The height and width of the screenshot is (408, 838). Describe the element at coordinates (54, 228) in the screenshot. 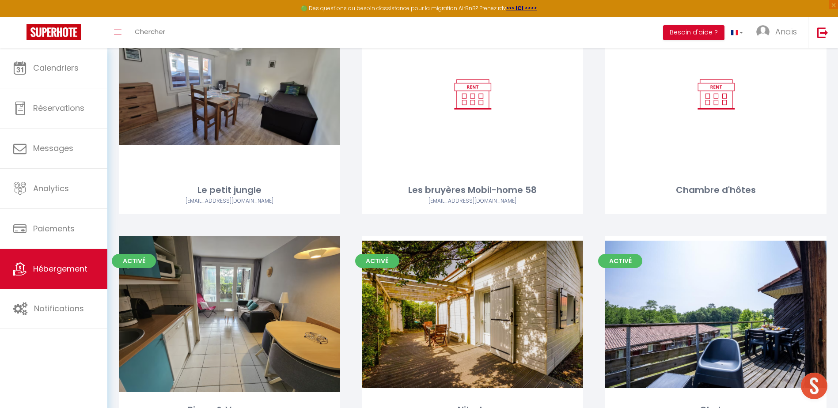

I see `span: Paiements` at that location.